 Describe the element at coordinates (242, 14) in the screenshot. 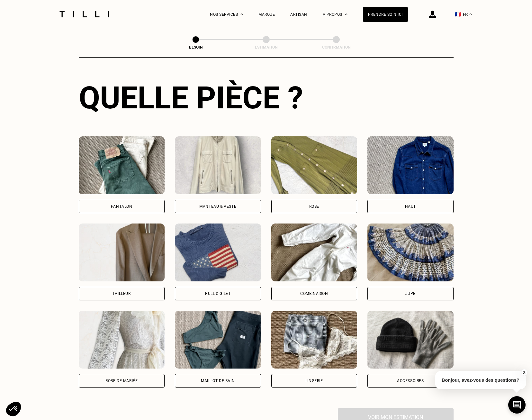

I see `img: Menu déroulant` at that location.